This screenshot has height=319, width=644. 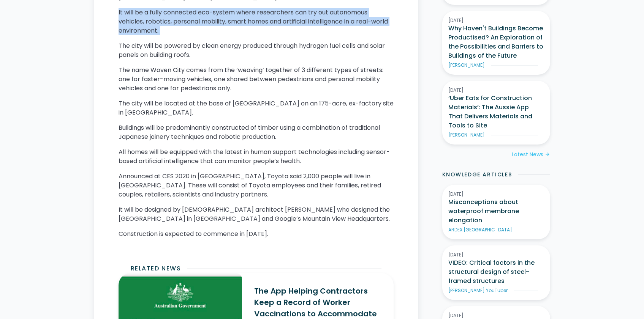 I want to click on p: All homes will be equipped with the latest in human support technologies including sensor-based a..., so click(x=256, y=157).